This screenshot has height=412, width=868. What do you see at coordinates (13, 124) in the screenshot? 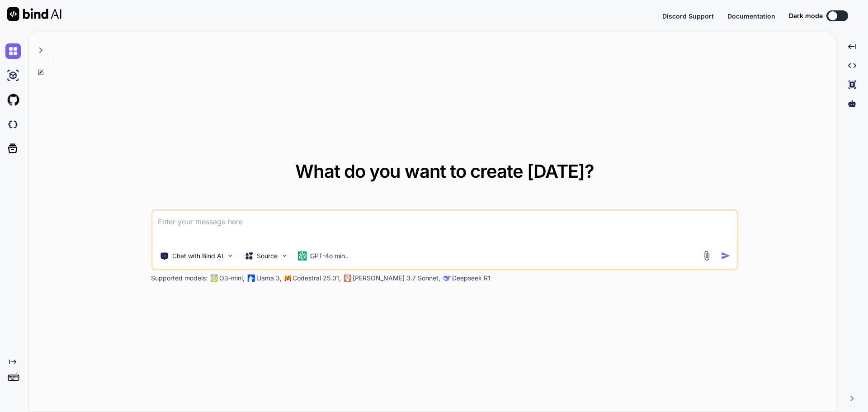
I see `img: darkCloudIdeIcon` at bounding box center [13, 124].